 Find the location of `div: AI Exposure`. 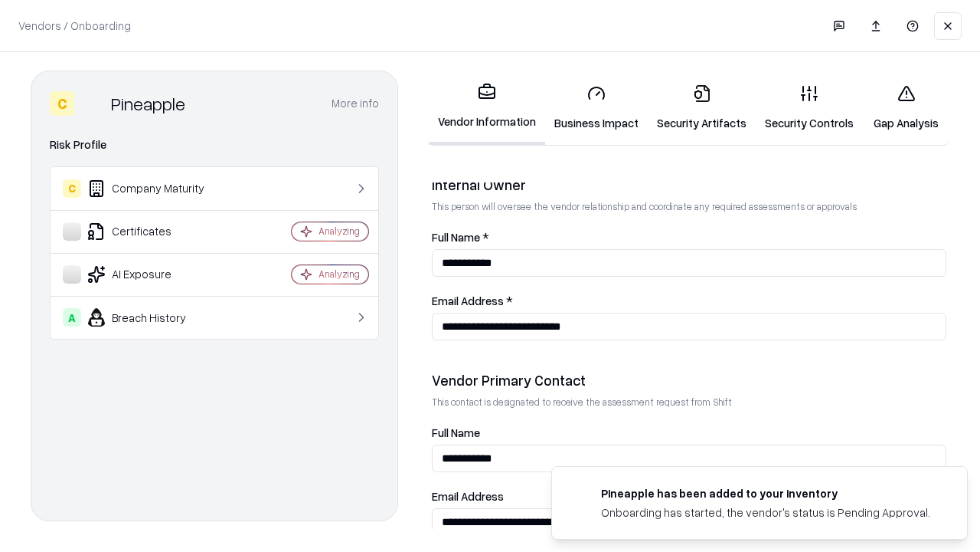

div: AI Exposure is located at coordinates (153, 274).